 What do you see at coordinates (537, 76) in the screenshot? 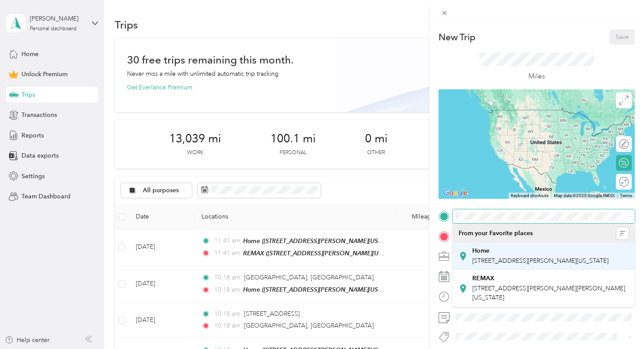
I see `p: Miles` at bounding box center [537, 76].